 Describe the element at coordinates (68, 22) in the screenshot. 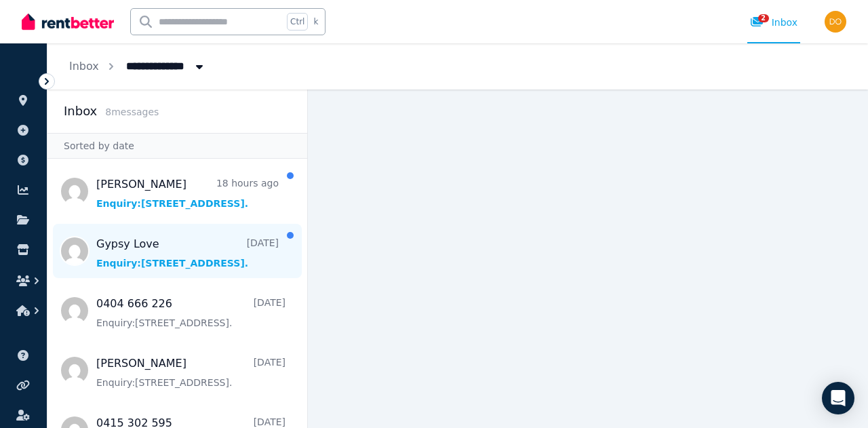

I see `img: RentBetter` at that location.